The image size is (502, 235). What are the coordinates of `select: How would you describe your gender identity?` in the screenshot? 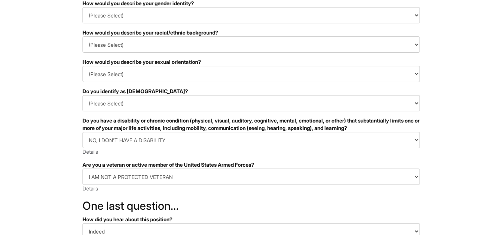 It's located at (251, 15).